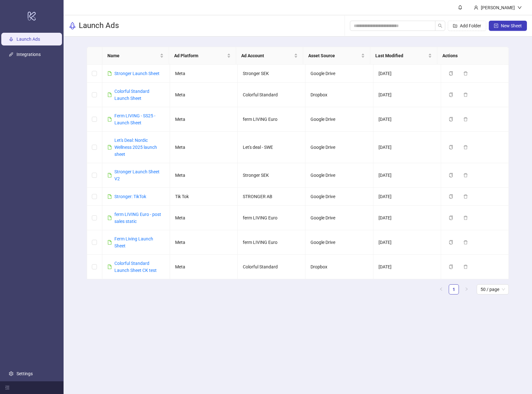  What do you see at coordinates (441, 289) in the screenshot?
I see `span: left` at bounding box center [441, 289].